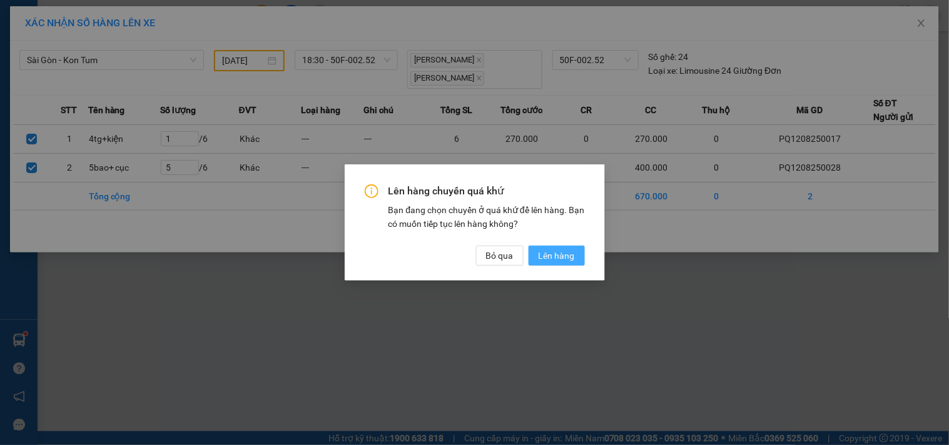 This screenshot has height=445, width=949. I want to click on button: Bỏ qua, so click(500, 256).